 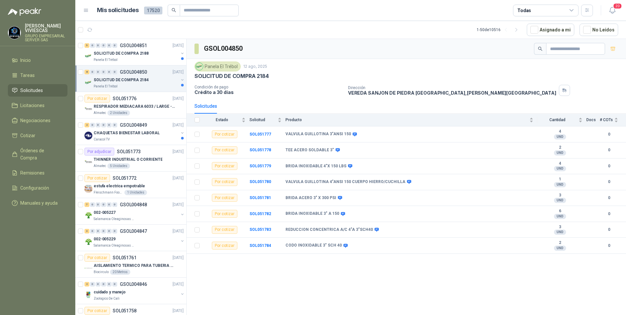 I want to click on p: Dirección, so click(x=452, y=88).